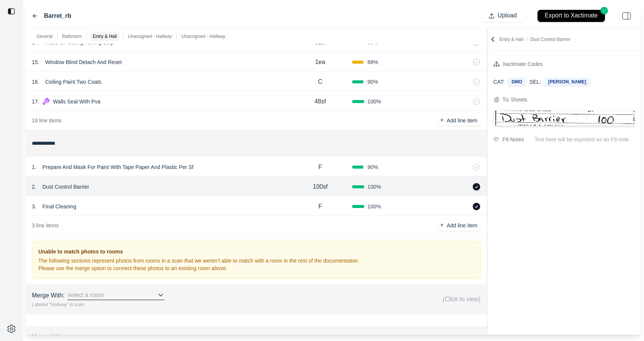 Image resolution: width=644 pixels, height=341 pixels. Describe the element at coordinates (74, 82) in the screenshot. I see `p: Ceiling Paint Two Coats` at that location.